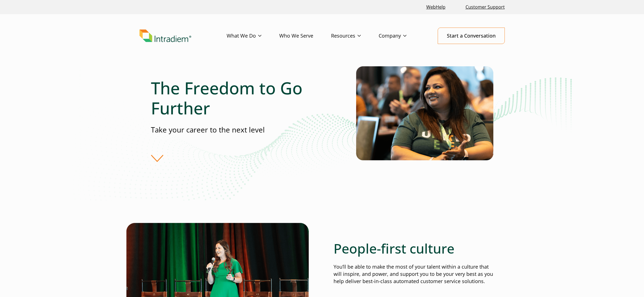 This screenshot has height=297, width=644. Describe the element at coordinates (436, 7) in the screenshot. I see `a: Link opens in a new window` at that location.